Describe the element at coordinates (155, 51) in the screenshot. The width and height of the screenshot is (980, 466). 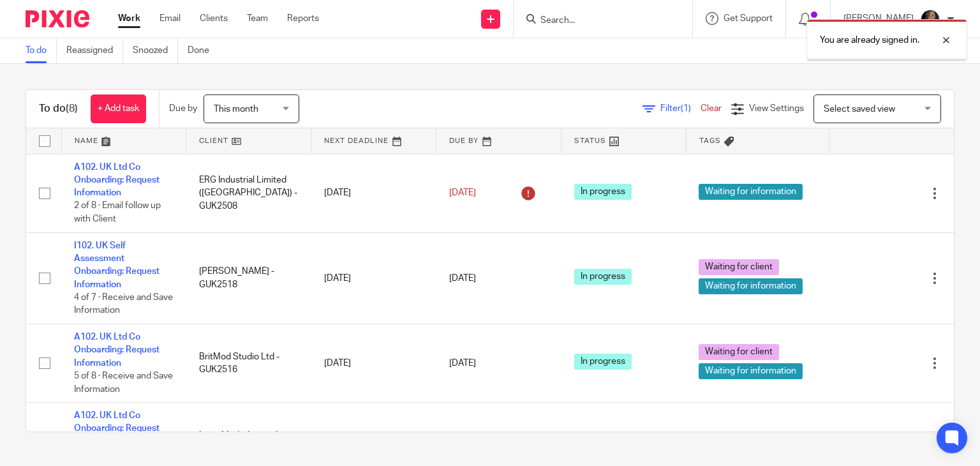
I see `a: Snoozed` at that location.